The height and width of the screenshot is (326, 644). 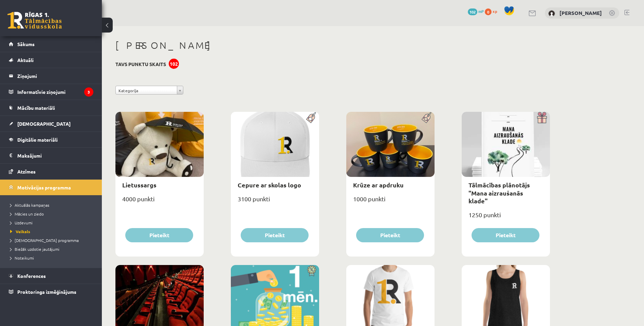 I want to click on a: Motivācijas programma, so click(x=51, y=188).